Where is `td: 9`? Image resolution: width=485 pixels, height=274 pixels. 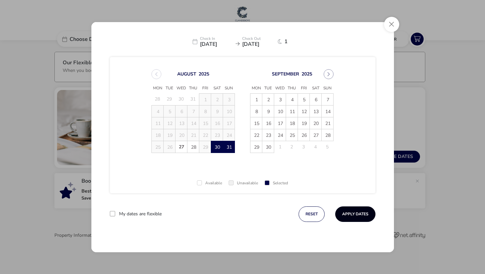 td: 9 is located at coordinates (268, 111).